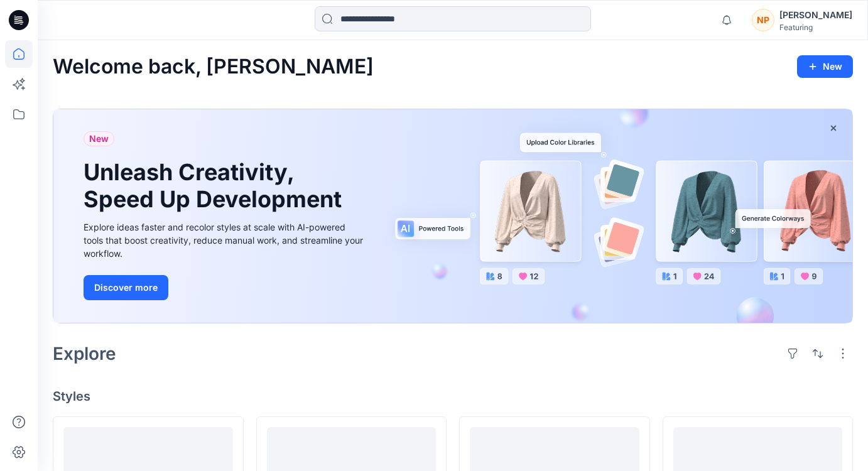 The height and width of the screenshot is (471, 868). What do you see at coordinates (84, 353) in the screenshot?
I see `h2: Explore` at bounding box center [84, 353].